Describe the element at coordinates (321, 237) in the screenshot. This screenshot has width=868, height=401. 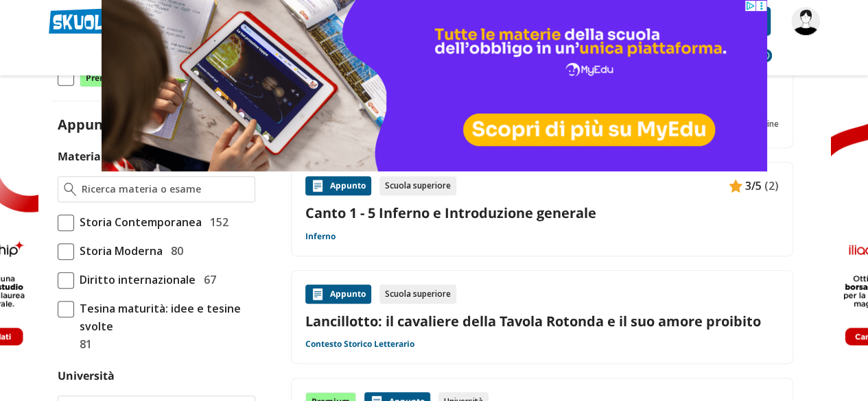
I see `a: Inferno` at that location.